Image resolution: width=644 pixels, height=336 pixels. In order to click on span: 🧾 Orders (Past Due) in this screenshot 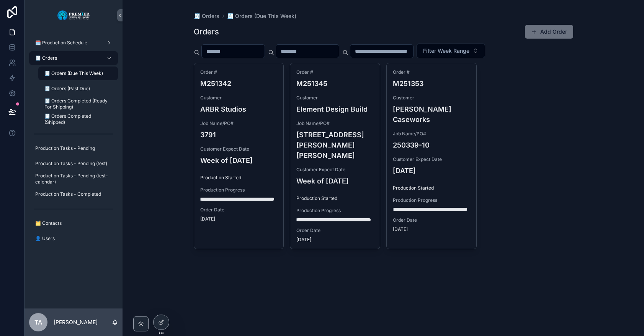, I will do `click(67, 88)`.